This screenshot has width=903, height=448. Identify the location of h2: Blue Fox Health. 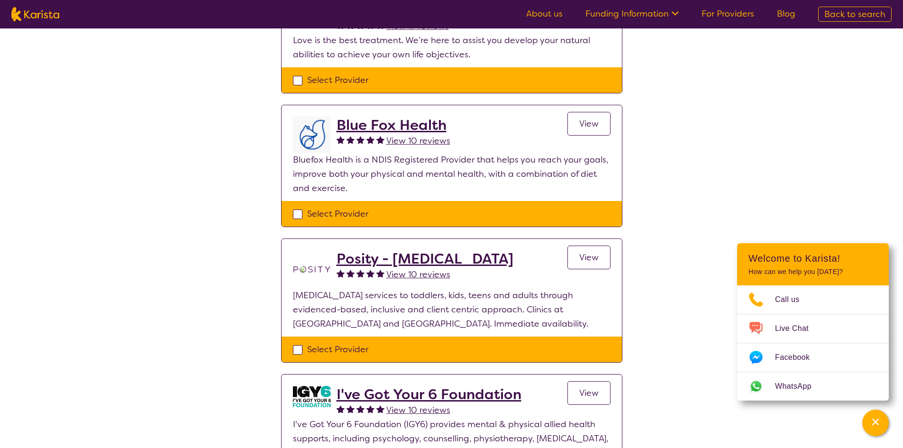
(393, 125).